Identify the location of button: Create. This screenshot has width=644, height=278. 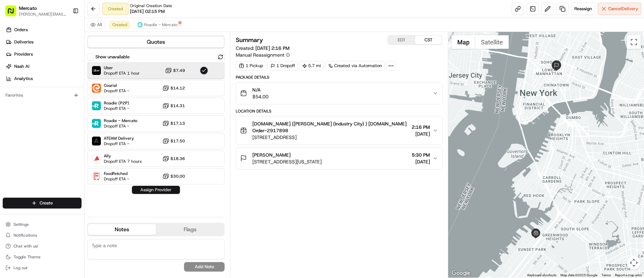
(42, 203).